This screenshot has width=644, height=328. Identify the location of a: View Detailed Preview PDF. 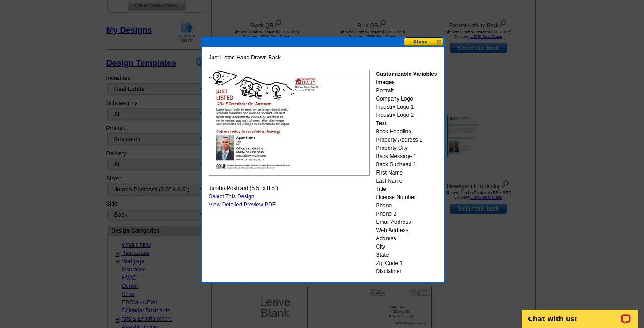
(242, 205).